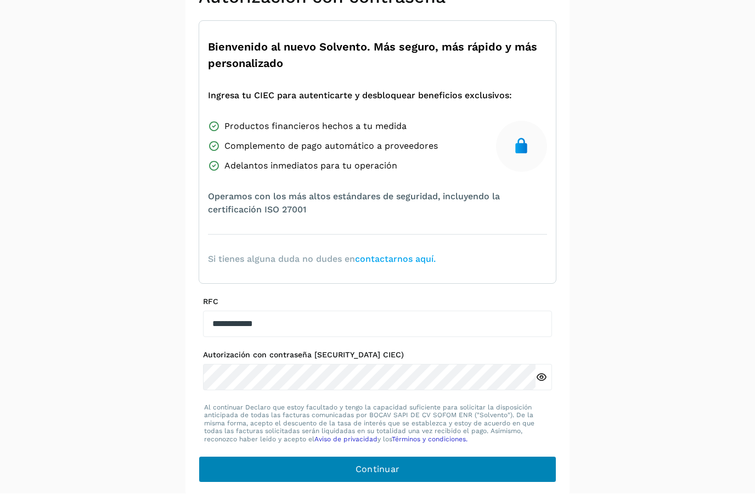 The width and height of the screenshot is (755, 494). Describe the element at coordinates (378, 424) in the screenshot. I see `p: Al continuar Declaro que estoy facultado y tengo la capacidad suficiente para solicitar la dispos...` at that location.